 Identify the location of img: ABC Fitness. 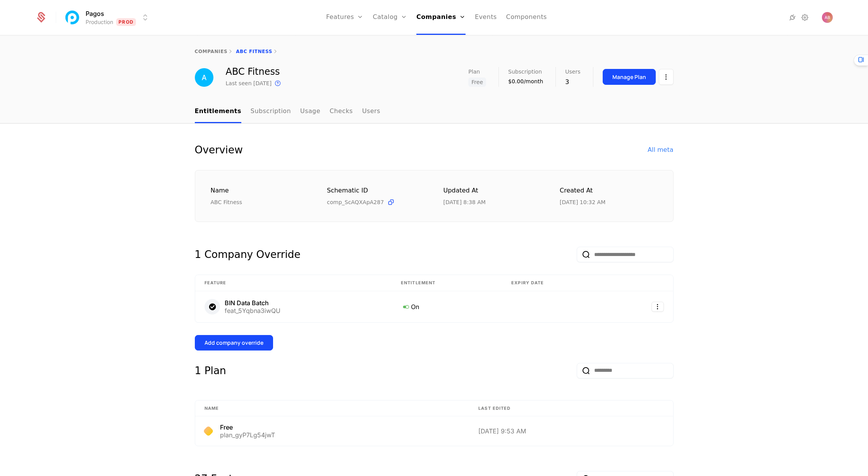
(204, 78).